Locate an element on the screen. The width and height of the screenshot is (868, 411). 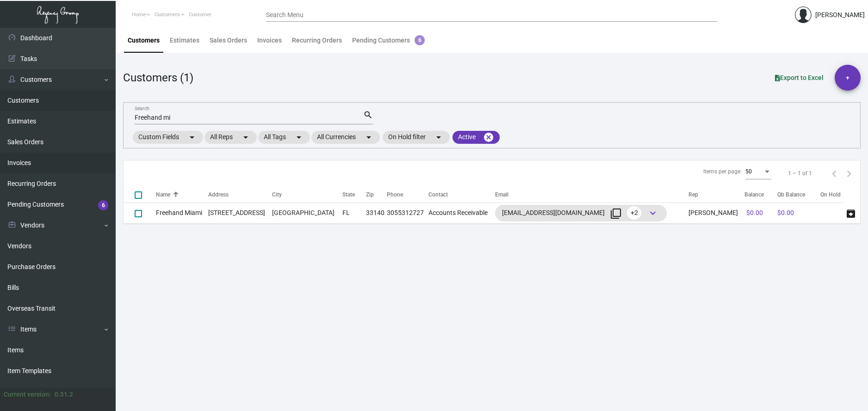
button: Next page is located at coordinates (849, 174).